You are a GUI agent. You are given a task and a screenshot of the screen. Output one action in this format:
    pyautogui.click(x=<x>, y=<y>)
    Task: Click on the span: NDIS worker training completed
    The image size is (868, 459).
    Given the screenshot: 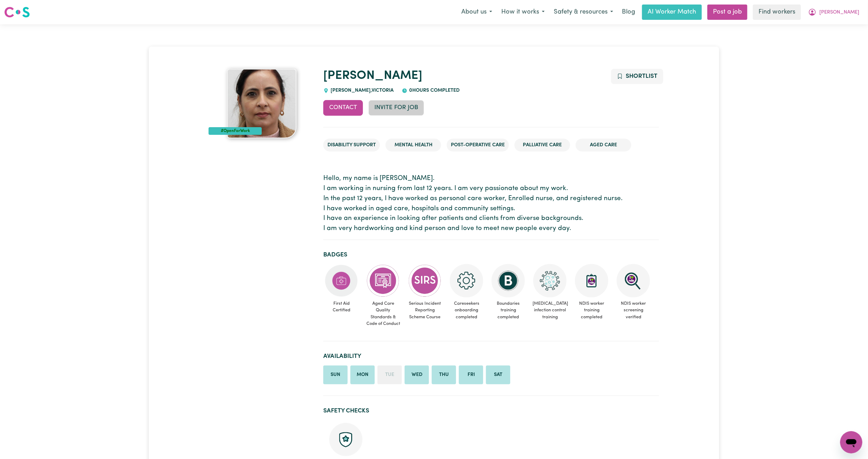 What is the action you would take?
    pyautogui.click(x=591, y=310)
    